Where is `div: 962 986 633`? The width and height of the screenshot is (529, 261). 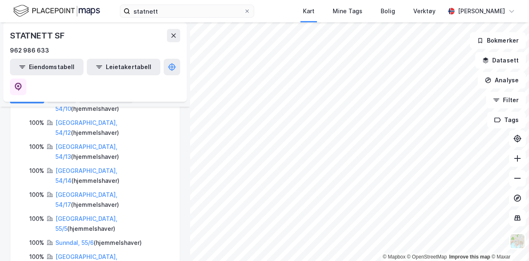
div: 962 986 633 is located at coordinates (29, 50).